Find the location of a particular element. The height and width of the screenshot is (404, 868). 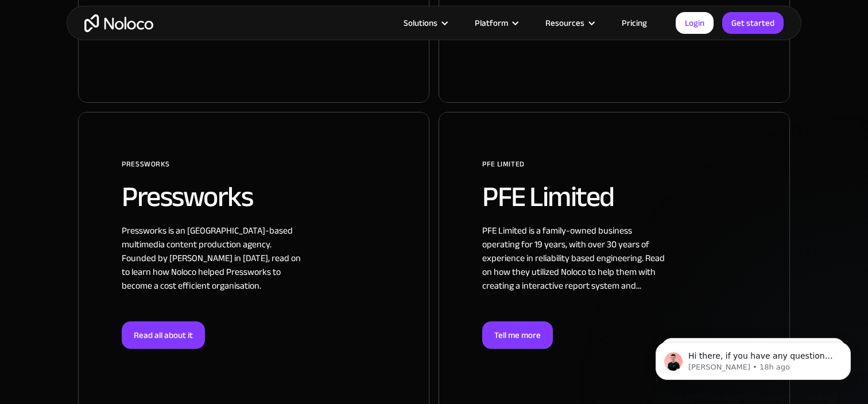

a: Login is located at coordinates (695, 23).